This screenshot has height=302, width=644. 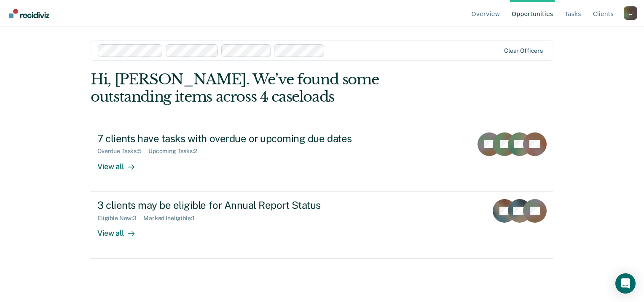 What do you see at coordinates (245, 205) in the screenshot?
I see `div: 3 clients may be eligible for Annual Report Status` at bounding box center [245, 205].